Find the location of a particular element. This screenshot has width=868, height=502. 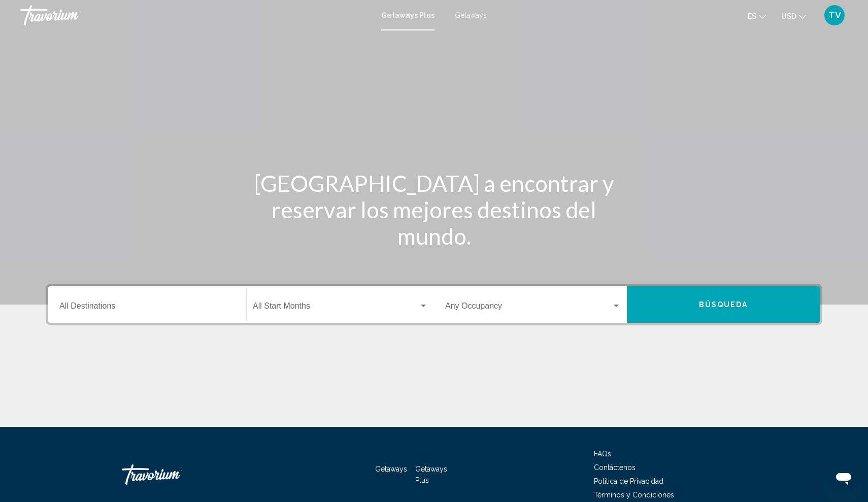

button: Change currency is located at coordinates (794, 16).